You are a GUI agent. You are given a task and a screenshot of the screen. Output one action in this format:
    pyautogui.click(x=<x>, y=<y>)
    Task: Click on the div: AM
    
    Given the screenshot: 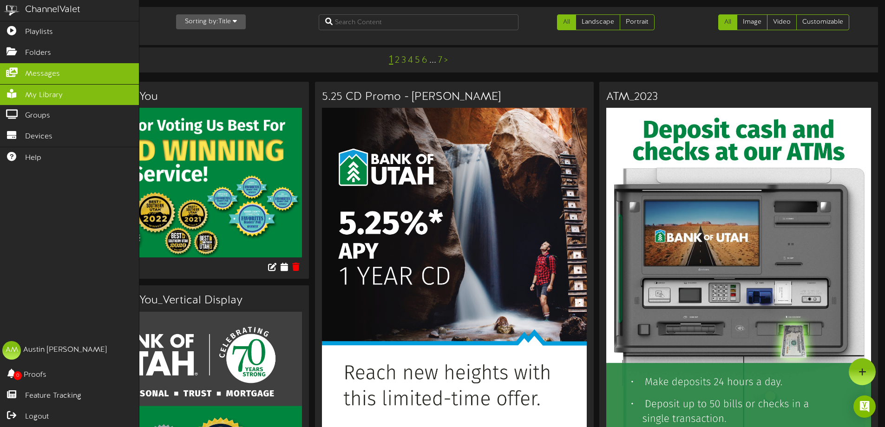 What is the action you would take?
    pyautogui.click(x=12, y=350)
    